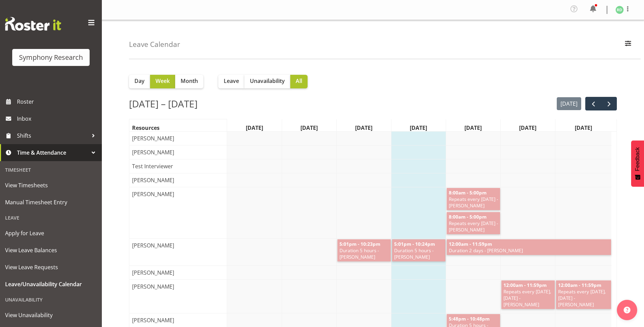 The height and width of the screenshot is (327, 644). Describe the element at coordinates (231, 81) in the screenshot. I see `span: Leave` at that location.